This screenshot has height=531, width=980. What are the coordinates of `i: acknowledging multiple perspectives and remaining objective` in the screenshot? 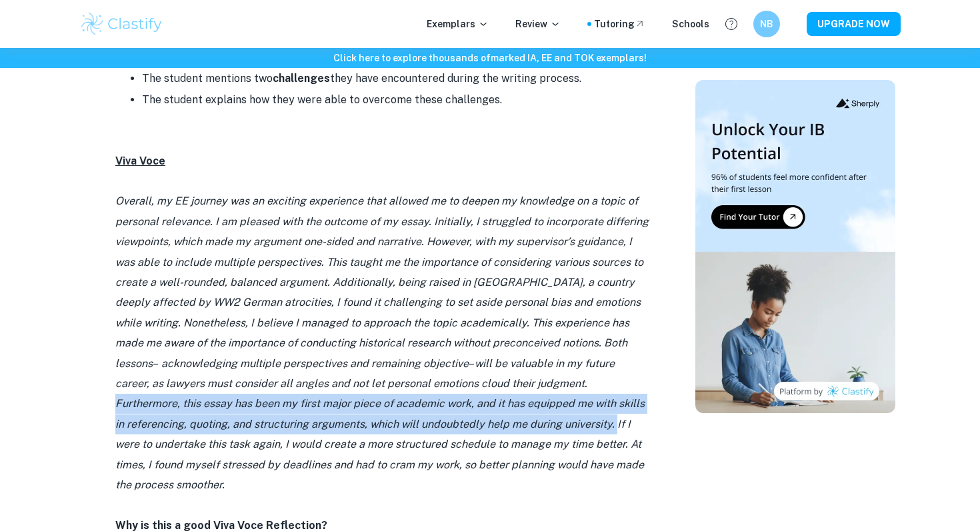 It's located at (315, 363).